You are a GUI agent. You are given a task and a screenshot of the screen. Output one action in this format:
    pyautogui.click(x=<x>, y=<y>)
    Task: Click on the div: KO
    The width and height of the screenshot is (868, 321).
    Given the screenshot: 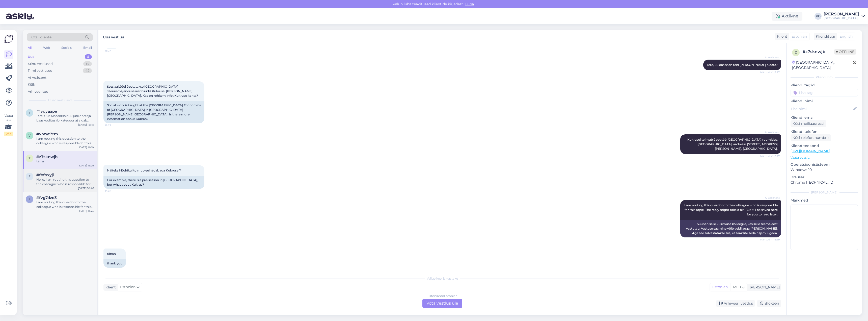 What is the action you would take?
    pyautogui.click(x=818, y=16)
    